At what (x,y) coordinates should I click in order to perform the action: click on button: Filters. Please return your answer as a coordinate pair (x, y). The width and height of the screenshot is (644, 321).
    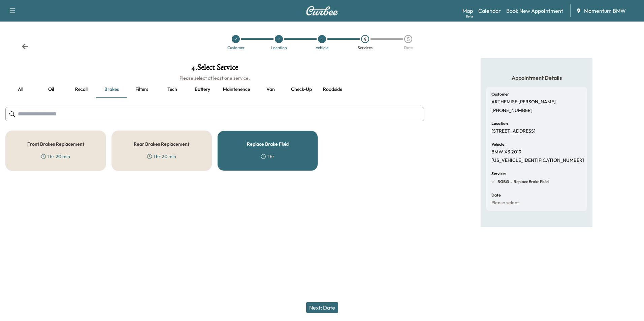
    Looking at the image, I should click on (142, 90).